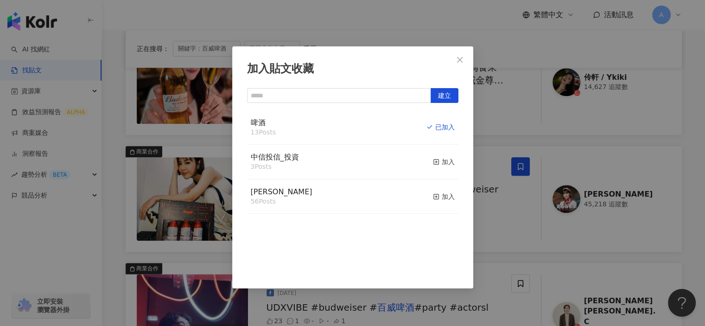  What do you see at coordinates (263, 133) in the screenshot?
I see `div: 13 Posts` at bounding box center [263, 133].